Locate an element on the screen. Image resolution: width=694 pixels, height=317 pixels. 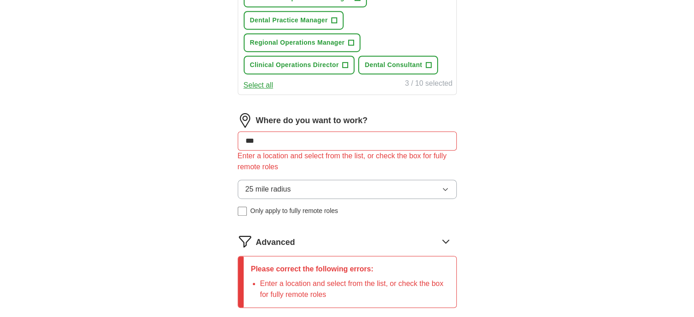
label: Where do you want to work? is located at coordinates (311, 120).